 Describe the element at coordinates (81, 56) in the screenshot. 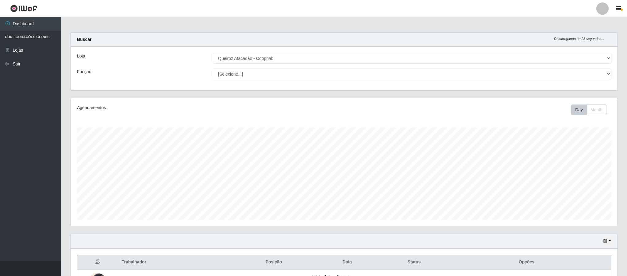

I see `label: Loja` at that location.